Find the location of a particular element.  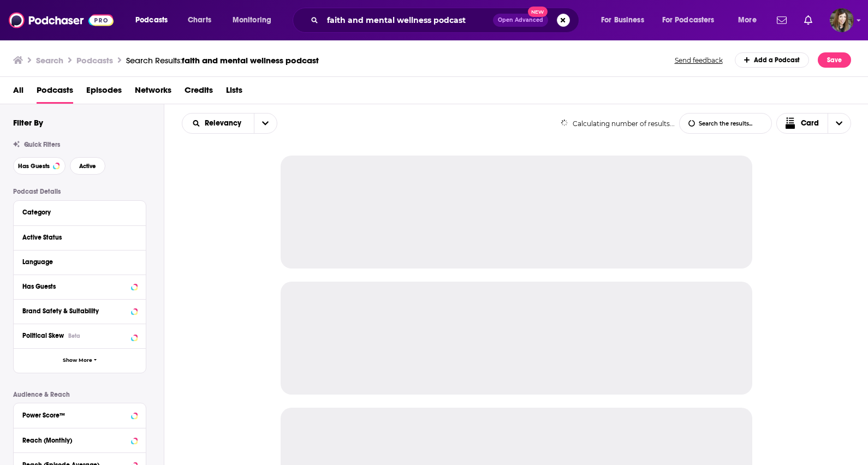

a: Credits is located at coordinates (198, 92).